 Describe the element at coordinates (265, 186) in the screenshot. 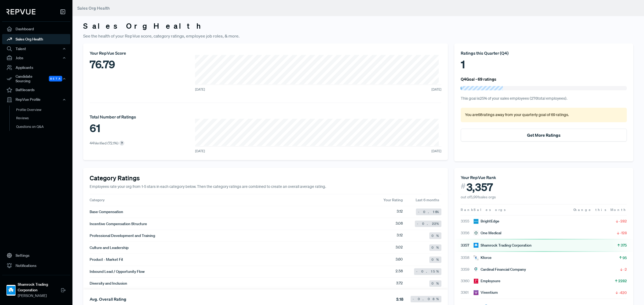

I see `p: Employees rate your org from 1-5 stars in each category below. Then the category ratings are comb...` at that location.